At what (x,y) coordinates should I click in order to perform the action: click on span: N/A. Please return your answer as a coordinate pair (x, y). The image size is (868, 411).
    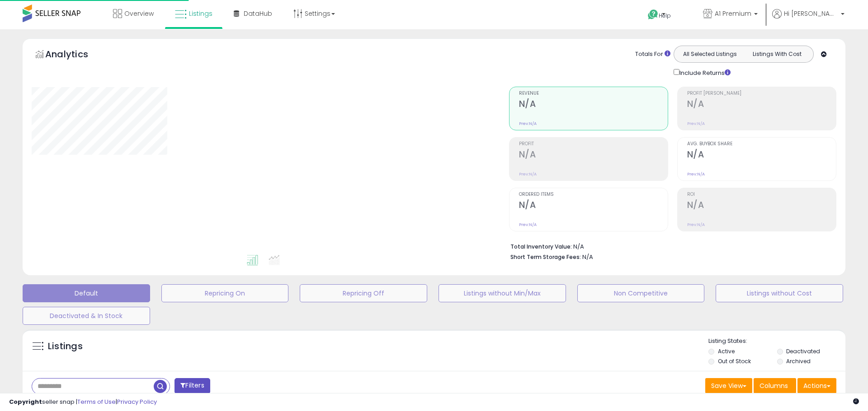
    Looking at the image, I should click on (587, 257).